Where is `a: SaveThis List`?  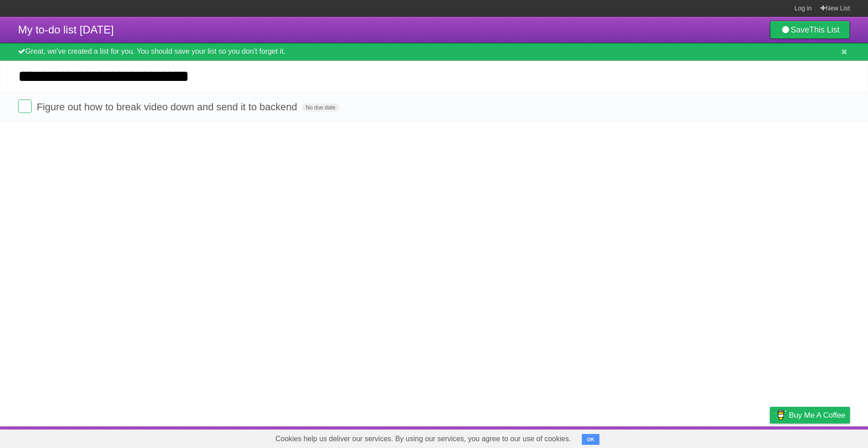 a: SaveThis List is located at coordinates (810, 30).